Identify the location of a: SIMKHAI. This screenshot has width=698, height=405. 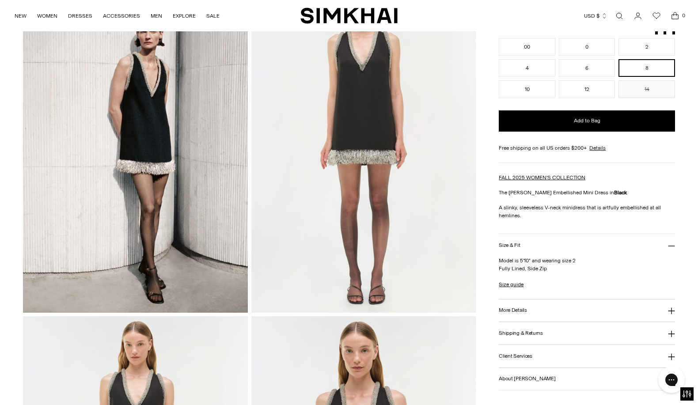
(349, 15).